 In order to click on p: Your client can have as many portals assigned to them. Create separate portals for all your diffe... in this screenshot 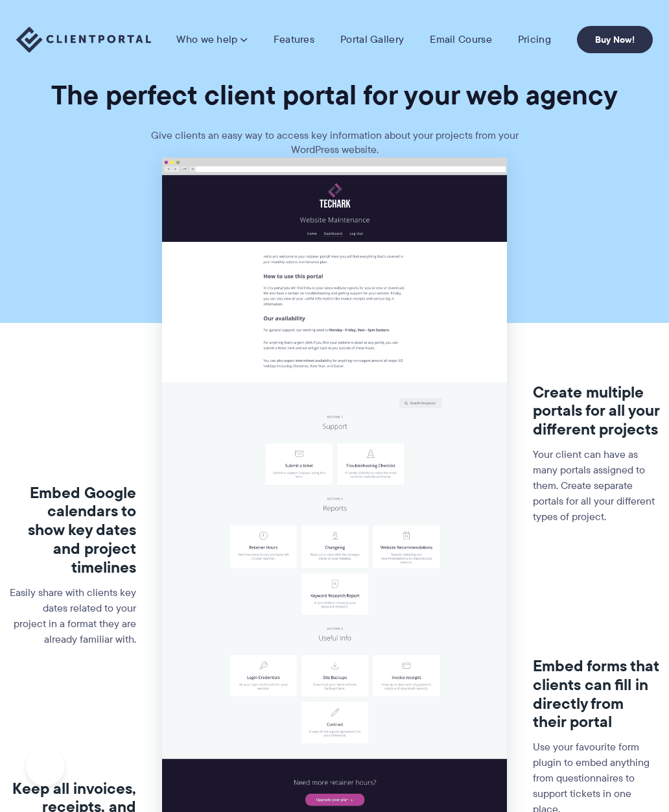, I will do `click(596, 485)`.